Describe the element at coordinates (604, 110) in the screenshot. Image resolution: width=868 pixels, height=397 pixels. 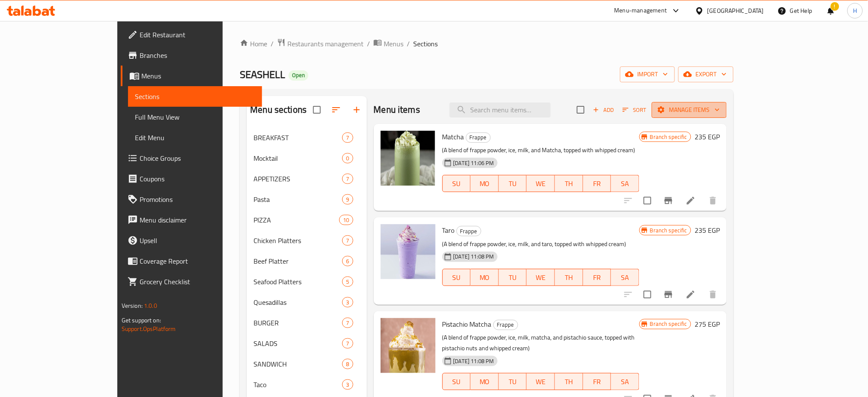
I see `span: Add item` at that location.